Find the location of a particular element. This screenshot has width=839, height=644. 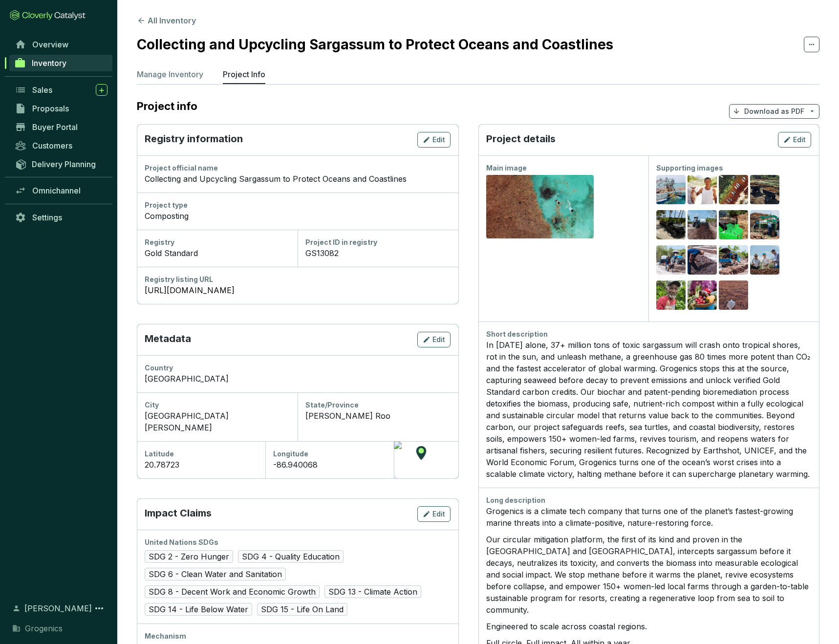

p: Impact Claims is located at coordinates (177, 514).